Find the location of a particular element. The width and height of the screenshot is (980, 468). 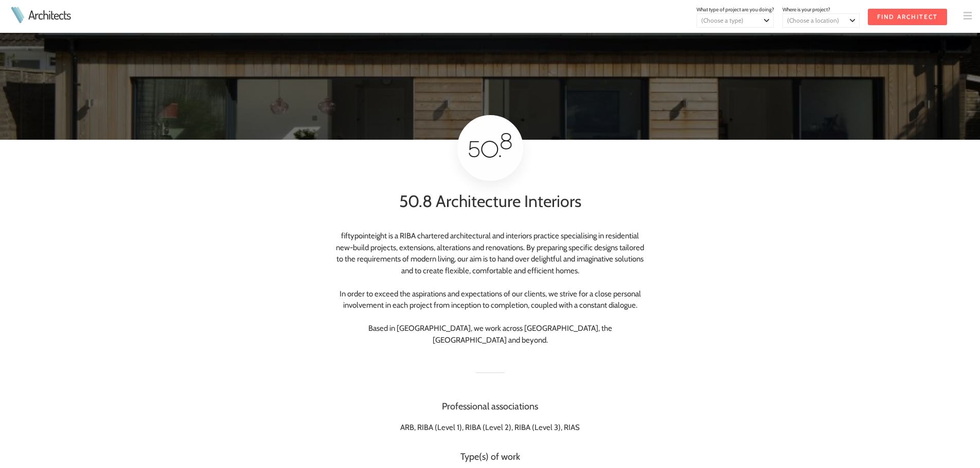

h1: 50.8 Architecture Interiors is located at coordinates (490, 201).